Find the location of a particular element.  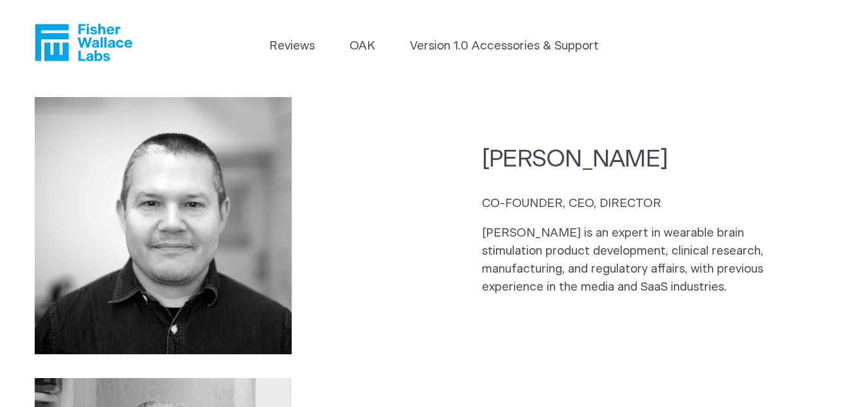

a: Version 1.0 Accessories & Support is located at coordinates (504, 46).